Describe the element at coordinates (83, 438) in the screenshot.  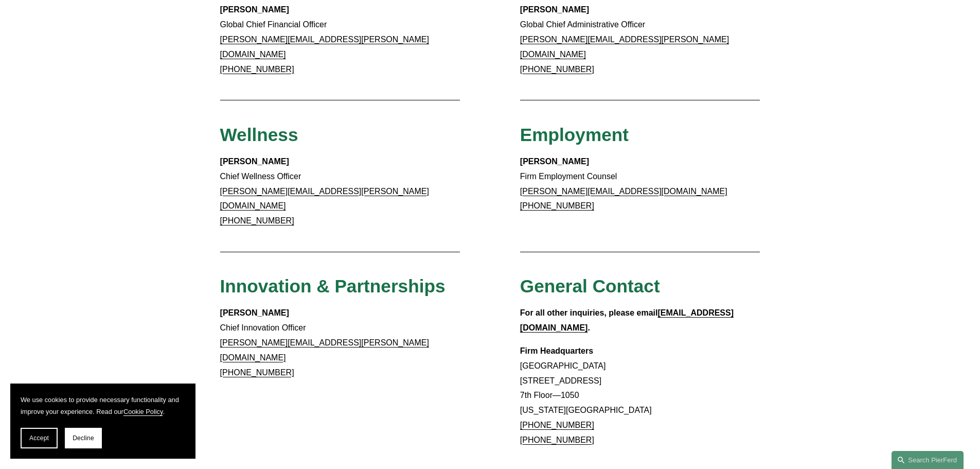
I see `span: Decline` at that location.